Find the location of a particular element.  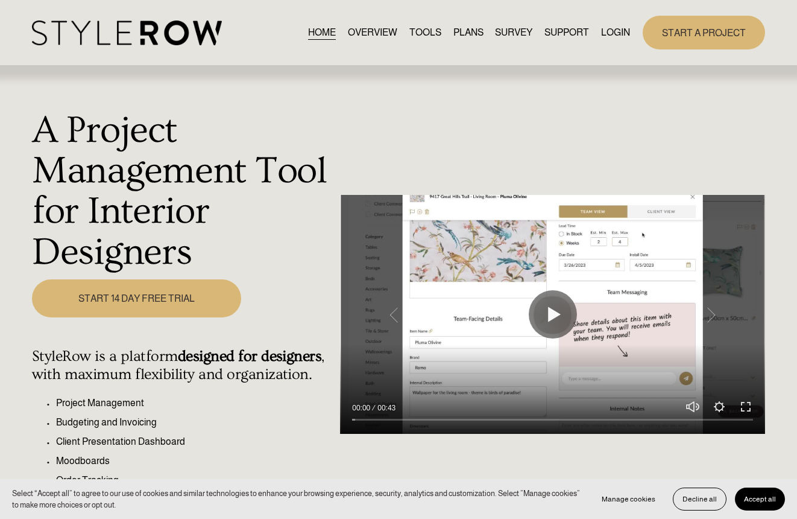

strong: designed for designers is located at coordinates (250, 356).